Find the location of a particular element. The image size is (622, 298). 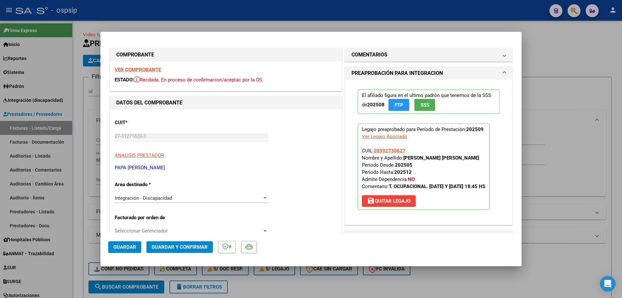

strong: NO is located at coordinates (411, 179).